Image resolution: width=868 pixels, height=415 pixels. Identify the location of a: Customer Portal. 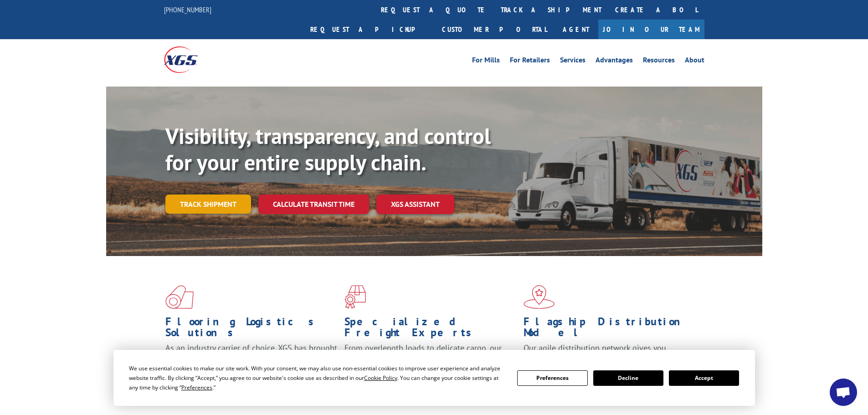
(494, 29).